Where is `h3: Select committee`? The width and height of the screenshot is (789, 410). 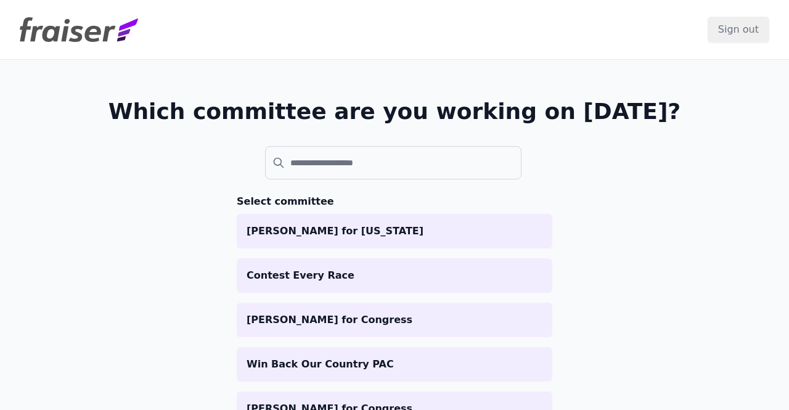
h3: Select committee is located at coordinates (394, 202).